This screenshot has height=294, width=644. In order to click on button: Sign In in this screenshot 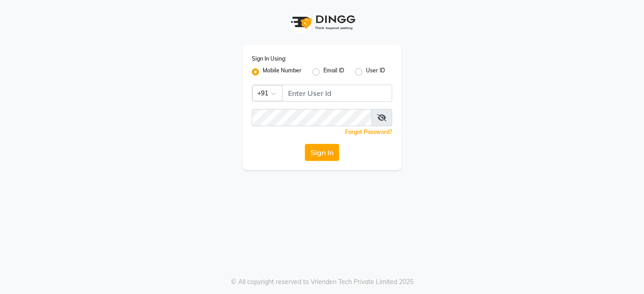, I will do `click(322, 152)`.